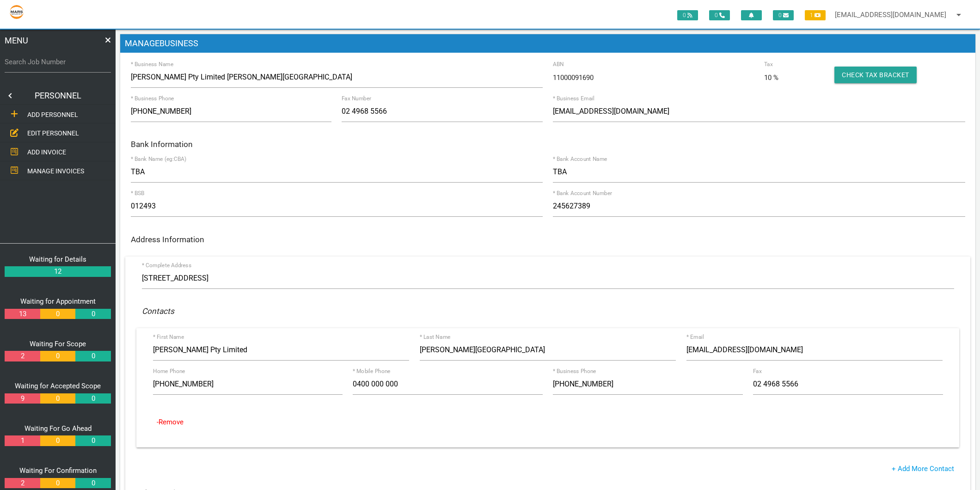  What do you see at coordinates (573, 98) in the screenshot?
I see `label: * Business Email` at bounding box center [573, 98].